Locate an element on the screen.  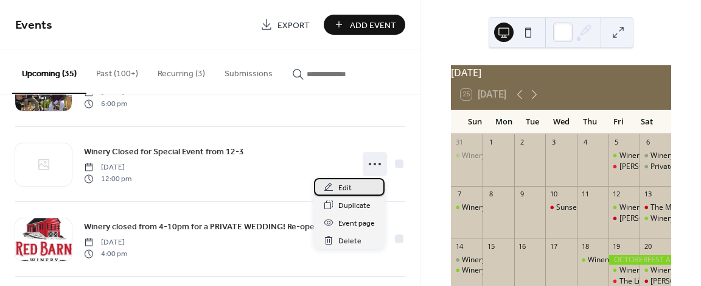
div: Shirley Dragovich is Gashouse Annie at Red Barn Winery on September 5th, 6-9pm. is located at coordinates (625, 166).